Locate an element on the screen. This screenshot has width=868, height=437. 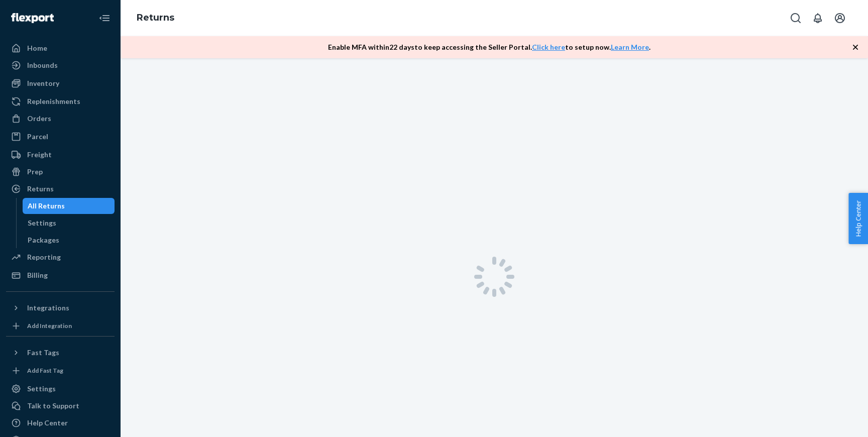
div: Orders is located at coordinates (39, 118).